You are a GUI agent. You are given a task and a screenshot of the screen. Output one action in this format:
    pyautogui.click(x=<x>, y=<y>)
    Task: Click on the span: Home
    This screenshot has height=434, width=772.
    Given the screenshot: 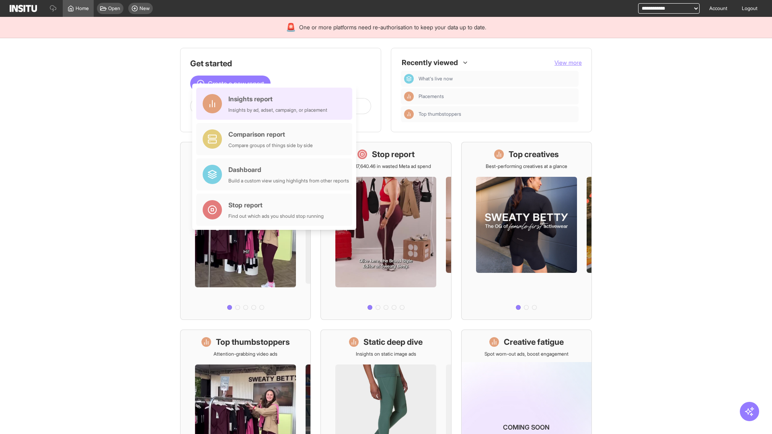 What is the action you would take?
    pyautogui.click(x=82, y=8)
    